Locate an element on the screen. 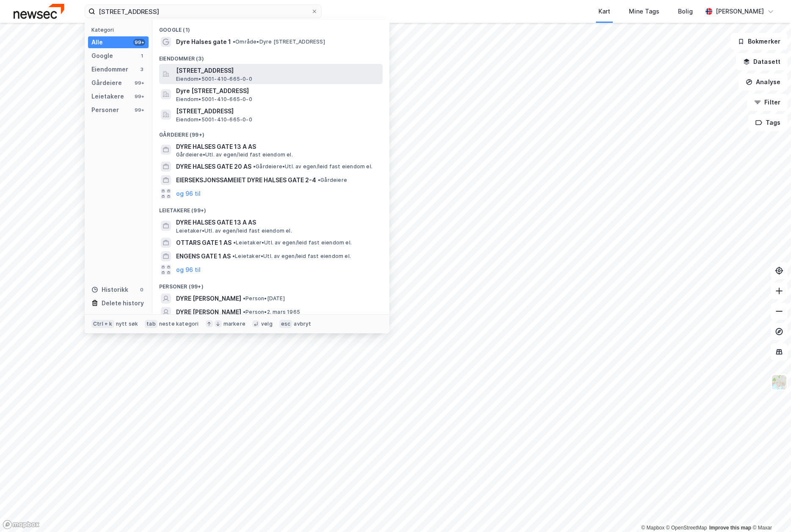 This screenshot has width=791, height=532. div: tab is located at coordinates (151, 324).